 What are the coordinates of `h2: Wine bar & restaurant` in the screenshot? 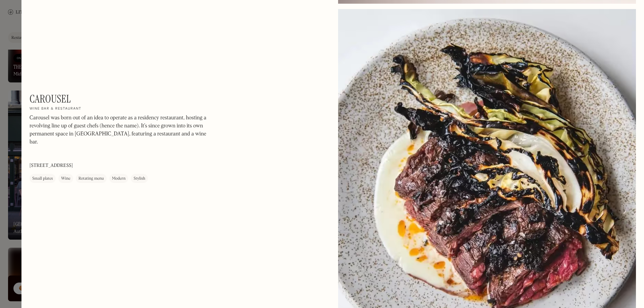 It's located at (56, 109).